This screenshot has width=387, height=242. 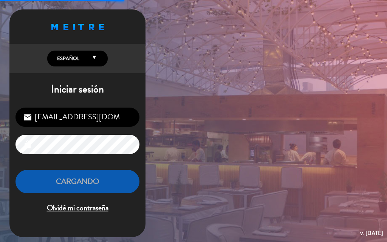 What do you see at coordinates (77, 117) in the screenshot?
I see `input: Correo Electrónico` at bounding box center [77, 117].